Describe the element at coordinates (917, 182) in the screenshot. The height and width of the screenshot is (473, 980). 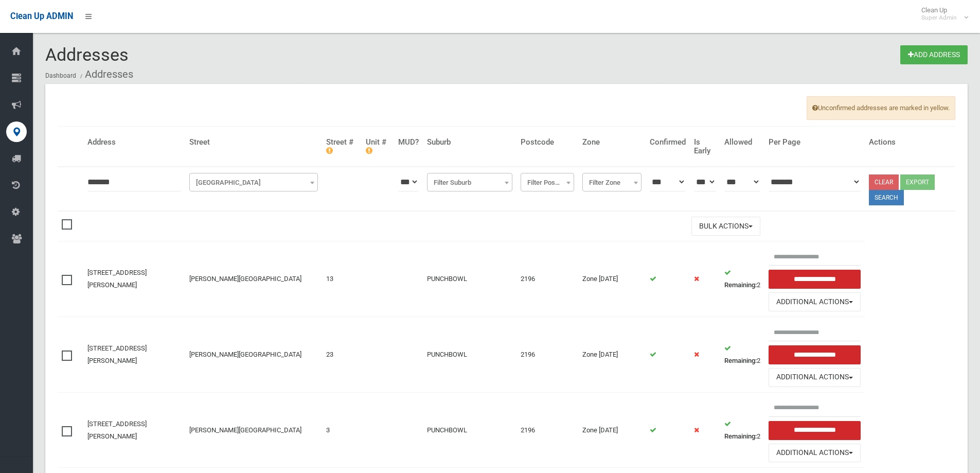
I see `button: Export` at that location.